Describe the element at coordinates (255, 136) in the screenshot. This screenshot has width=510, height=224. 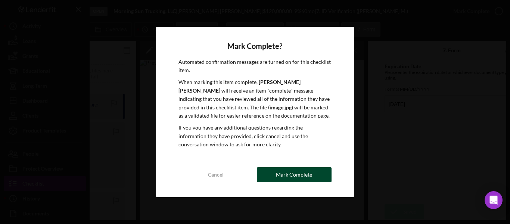
I see `p: If you you have any additional questions regarding the information they have provided, click canc...` at that location.